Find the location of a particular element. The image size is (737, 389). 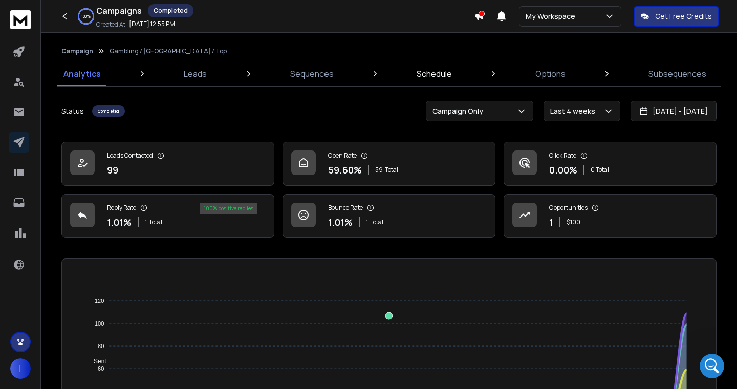

h1: Campaigns is located at coordinates (119, 11).